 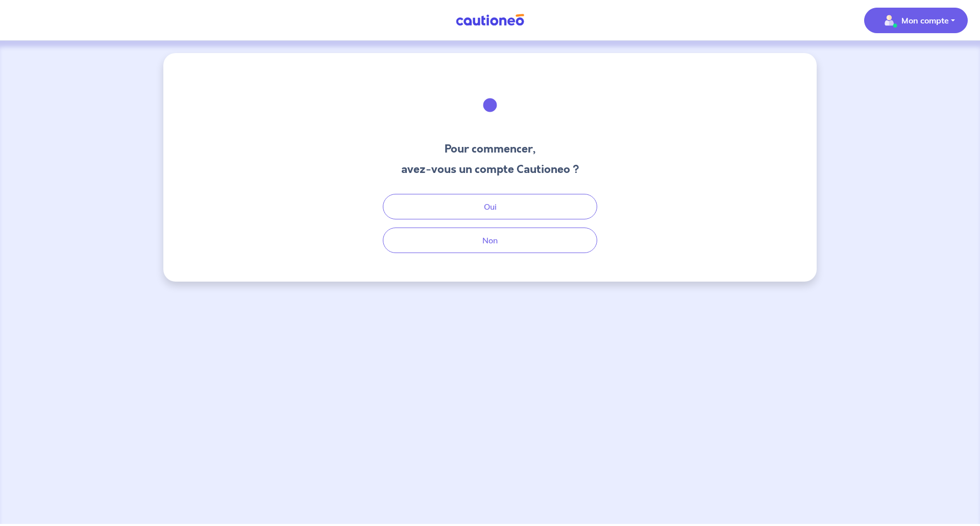 I want to click on h3: Pour commencer,, so click(x=490, y=149).